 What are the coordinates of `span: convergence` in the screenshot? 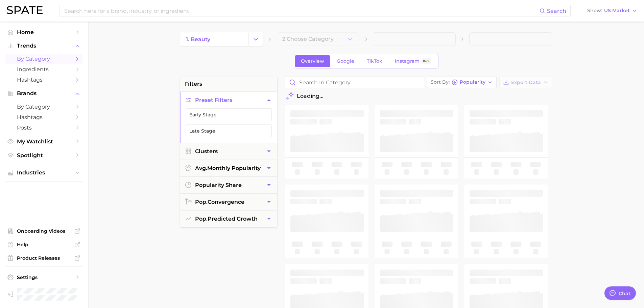 It's located at (220, 202).